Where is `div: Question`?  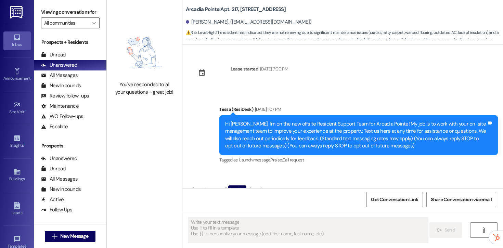 div: Question is located at coordinates (237, 190).